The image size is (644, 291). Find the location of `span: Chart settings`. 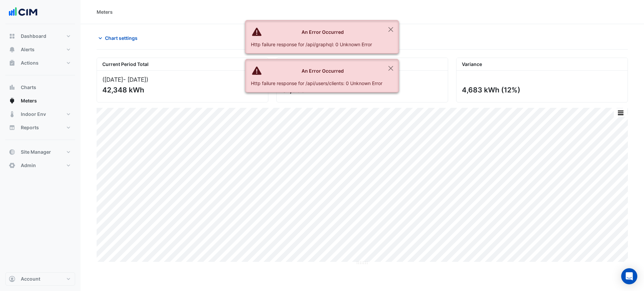

span: Chart settings is located at coordinates (121, 38).